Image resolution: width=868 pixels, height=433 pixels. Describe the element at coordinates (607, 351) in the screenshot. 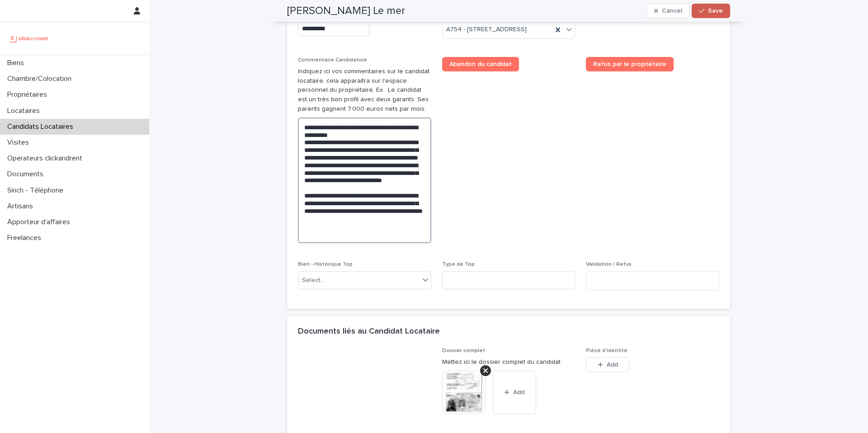

I see `span: Pièce d'identité` at that location.